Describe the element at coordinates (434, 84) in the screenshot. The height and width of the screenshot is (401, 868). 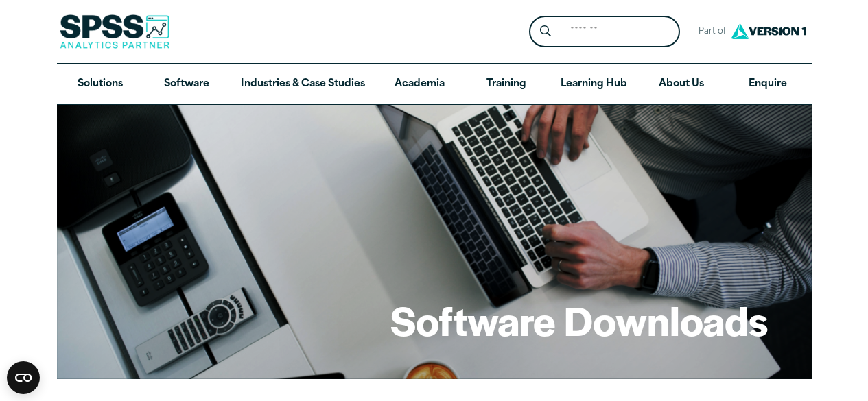
I see `nav: Desktop version of site main menu` at that location.